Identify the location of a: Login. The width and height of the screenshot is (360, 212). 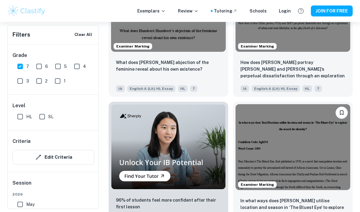
(285, 11).